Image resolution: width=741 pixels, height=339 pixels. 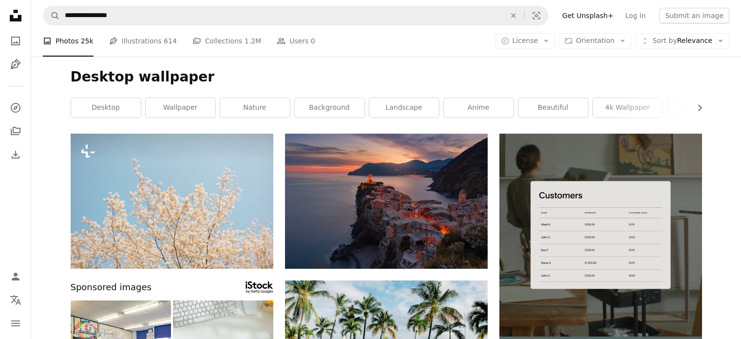 What do you see at coordinates (702, 108) in the screenshot?
I see `a: inspiration` at bounding box center [702, 108].